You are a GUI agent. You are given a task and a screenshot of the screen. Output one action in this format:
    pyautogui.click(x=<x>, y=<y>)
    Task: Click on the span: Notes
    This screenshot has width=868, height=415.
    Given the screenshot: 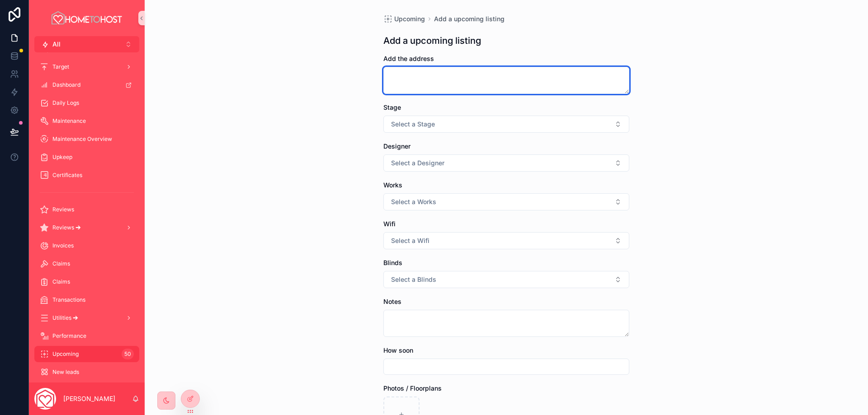 What is the action you would take?
    pyautogui.click(x=393, y=302)
    